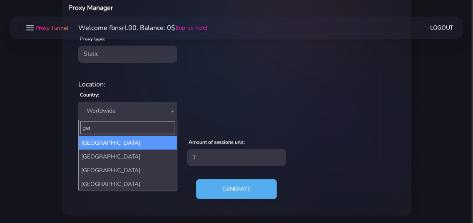 The height and width of the screenshot is (223, 473). What do you see at coordinates (191, 27) in the screenshot?
I see `a: (top-up here)` at bounding box center [191, 27].